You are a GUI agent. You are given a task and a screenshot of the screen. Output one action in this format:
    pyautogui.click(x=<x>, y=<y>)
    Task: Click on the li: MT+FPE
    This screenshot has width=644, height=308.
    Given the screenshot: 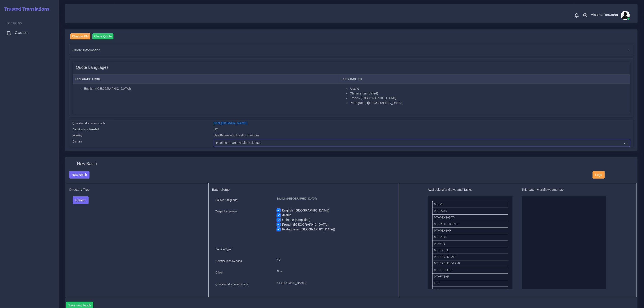 What is the action you would take?
    pyautogui.click(x=470, y=244)
    